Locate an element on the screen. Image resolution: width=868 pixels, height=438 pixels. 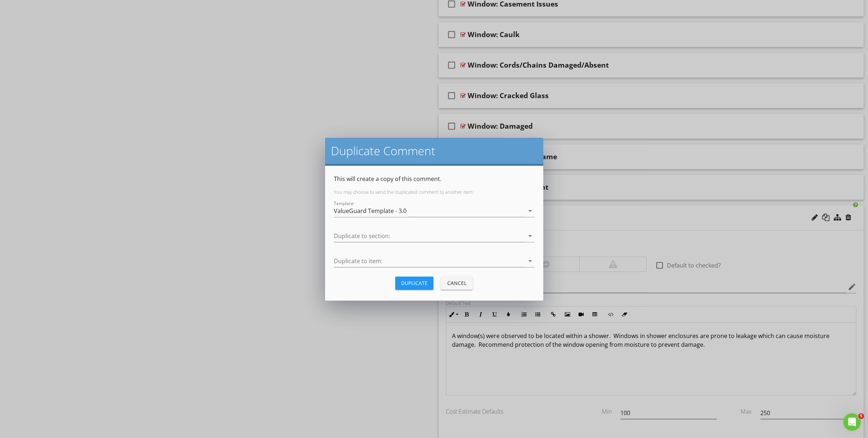
h2: Duplicate Comment is located at coordinates (434, 151).